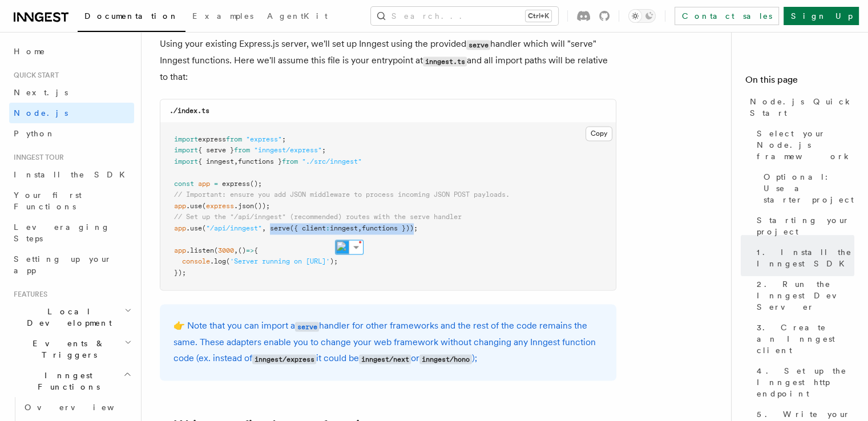 The height and width of the screenshot is (421, 868). What do you see at coordinates (28, 295) in the screenshot?
I see `span: Features` at bounding box center [28, 295].